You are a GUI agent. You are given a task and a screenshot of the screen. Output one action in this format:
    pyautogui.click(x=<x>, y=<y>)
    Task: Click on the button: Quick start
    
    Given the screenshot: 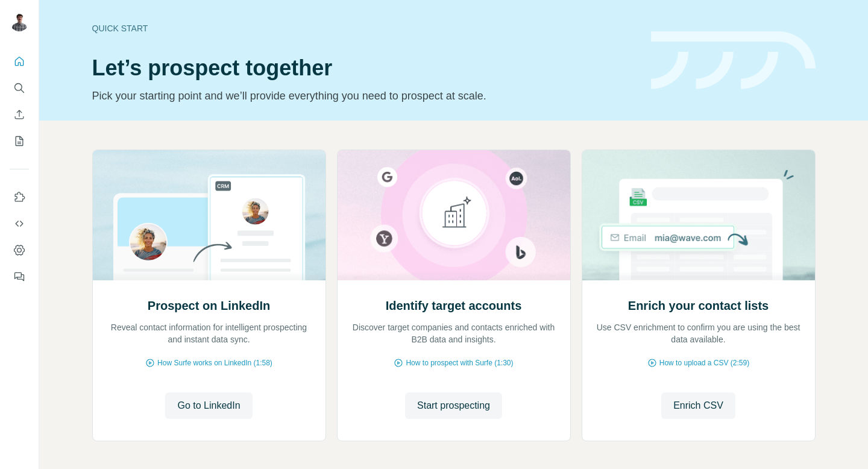 What is the action you would take?
    pyautogui.click(x=19, y=62)
    